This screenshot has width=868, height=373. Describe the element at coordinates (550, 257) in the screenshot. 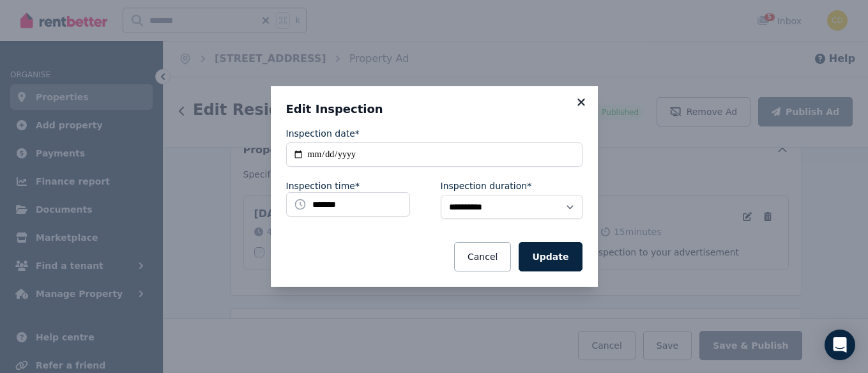

I see `button: Update` at that location.